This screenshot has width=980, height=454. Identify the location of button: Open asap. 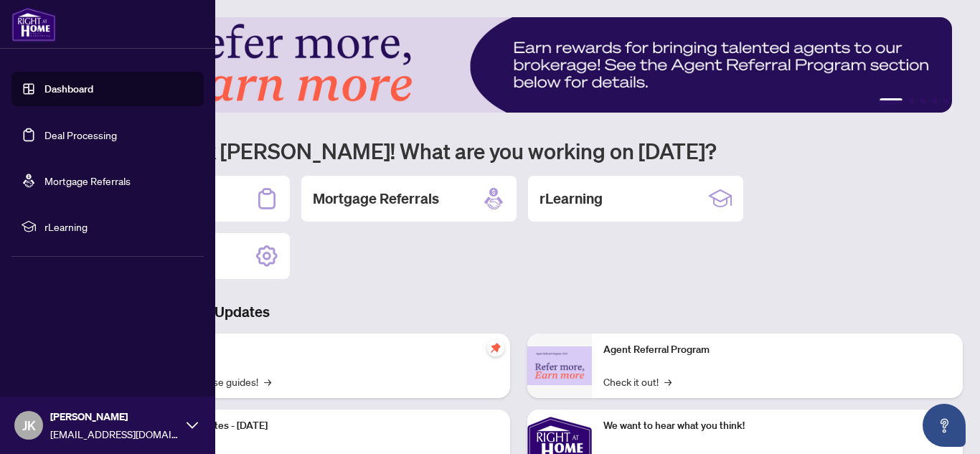
(944, 425).